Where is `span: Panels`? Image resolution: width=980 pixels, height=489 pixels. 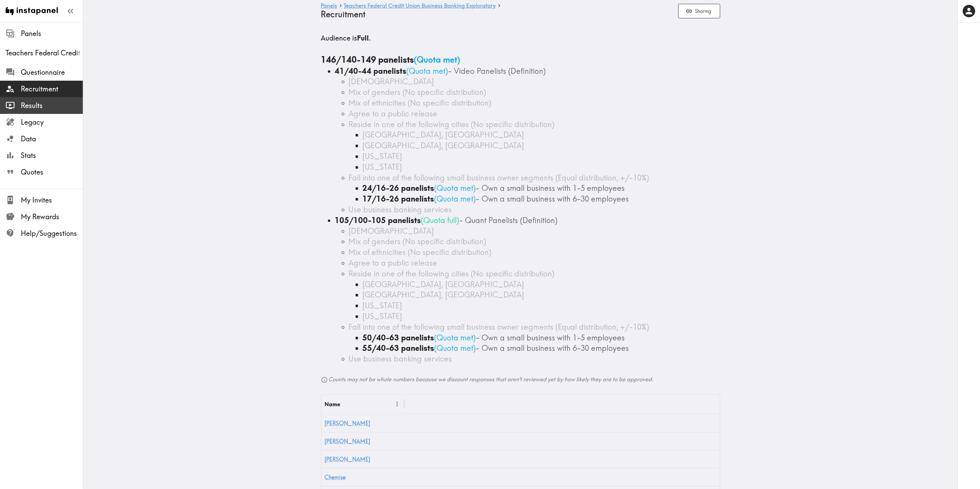
span: Panels is located at coordinates (52, 34).